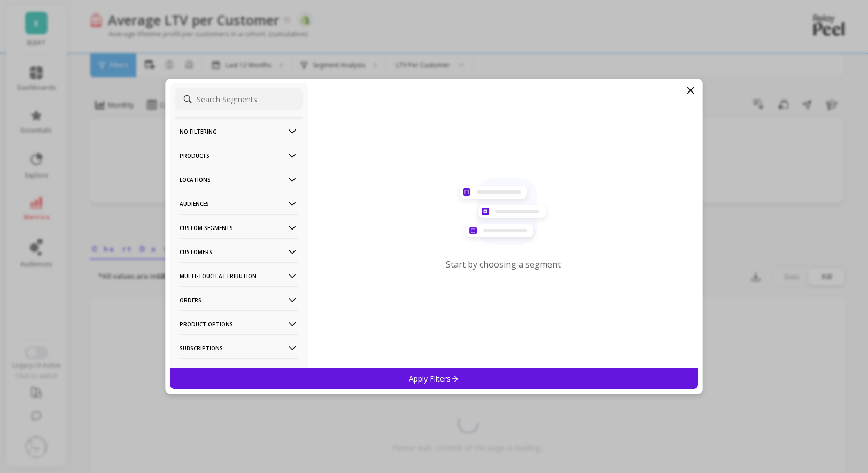 The width and height of the screenshot is (868, 473). Describe the element at coordinates (503, 264) in the screenshot. I see `p: Start by choosing a segment` at that location.